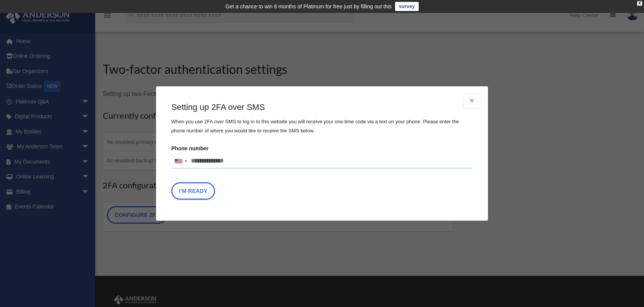 This screenshot has height=307, width=644. What do you see at coordinates (322, 161) in the screenshot?
I see `input: Phone numberList of countries` at bounding box center [322, 161].